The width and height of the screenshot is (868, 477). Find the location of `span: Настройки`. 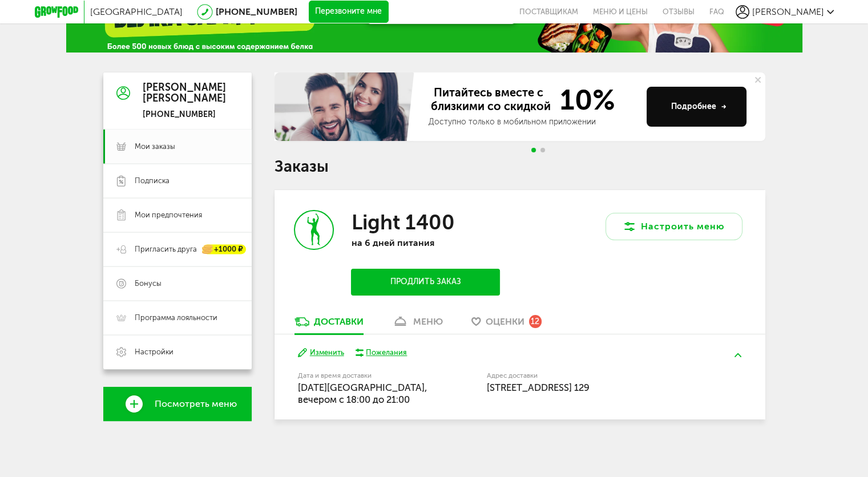

span: Настройки is located at coordinates (154, 352).